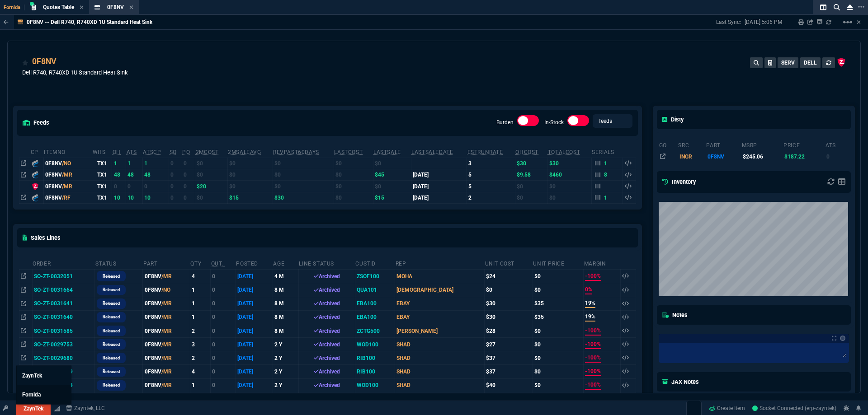  What do you see at coordinates (63, 263) in the screenshot?
I see `th: Order` at bounding box center [63, 263].